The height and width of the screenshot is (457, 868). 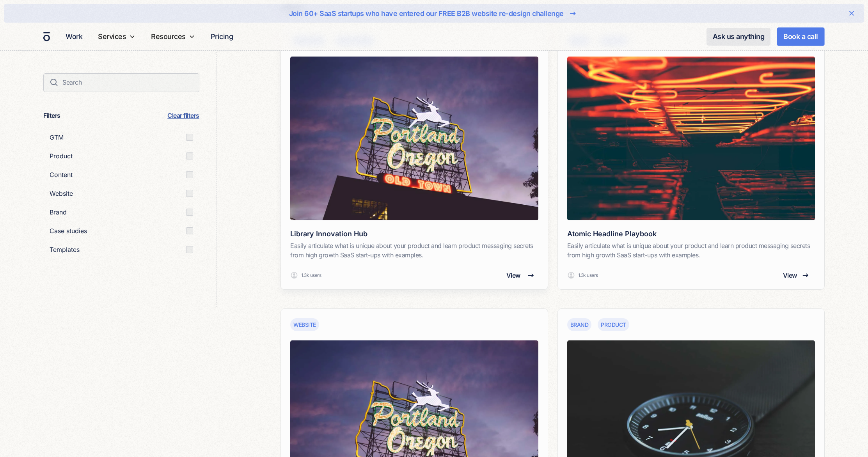 What do you see at coordinates (738, 36) in the screenshot?
I see `a: Ask us anything` at bounding box center [738, 36].